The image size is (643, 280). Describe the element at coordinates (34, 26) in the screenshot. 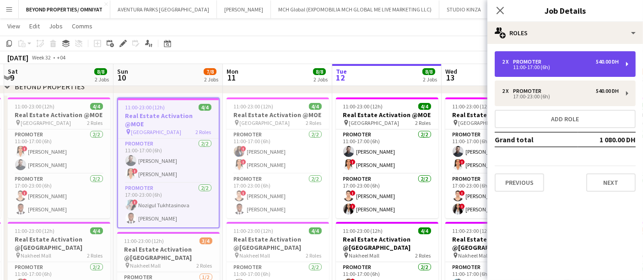

I see `a: Edit` at that location.